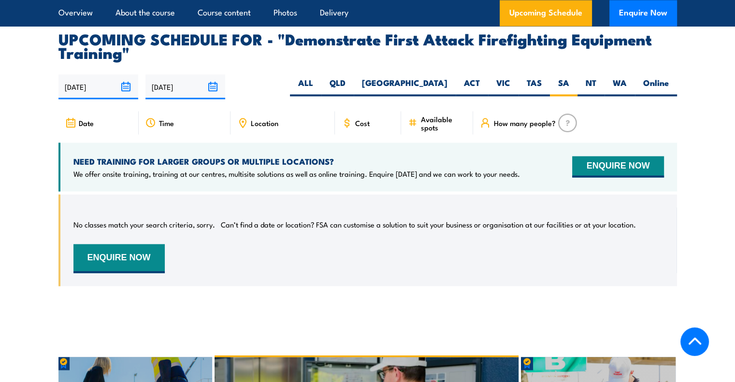 The image size is (735, 382). I want to click on span: Time, so click(166, 122).